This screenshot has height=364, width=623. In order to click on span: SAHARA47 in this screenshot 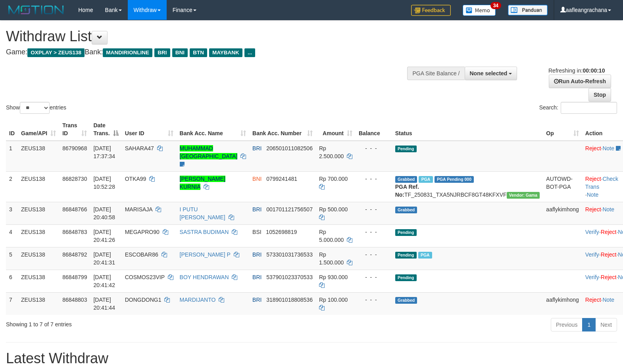, I will do `click(140, 149)`.